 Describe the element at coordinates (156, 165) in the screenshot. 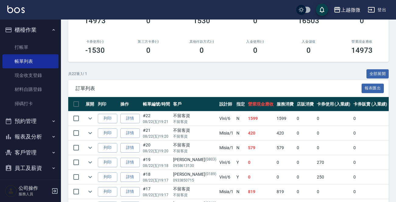

I see `p: 08/22 (五) 19:18` at that location.